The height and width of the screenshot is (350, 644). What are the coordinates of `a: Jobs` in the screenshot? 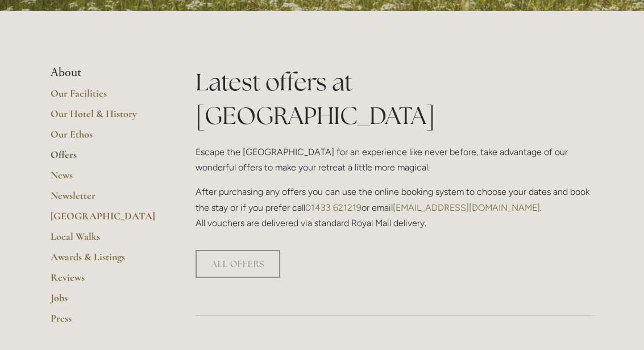 It's located at (105, 302).